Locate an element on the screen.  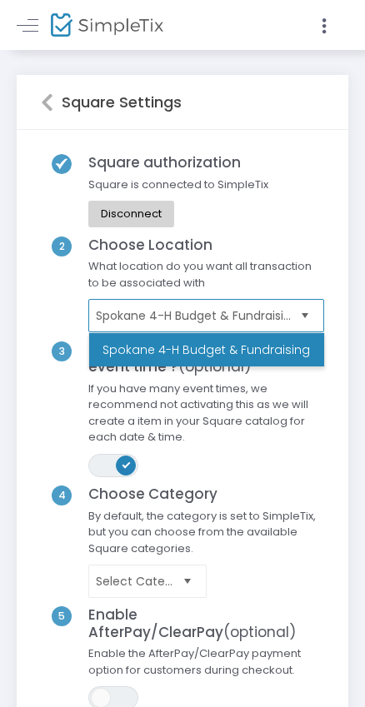
span: 3 is located at coordinates (62, 351).